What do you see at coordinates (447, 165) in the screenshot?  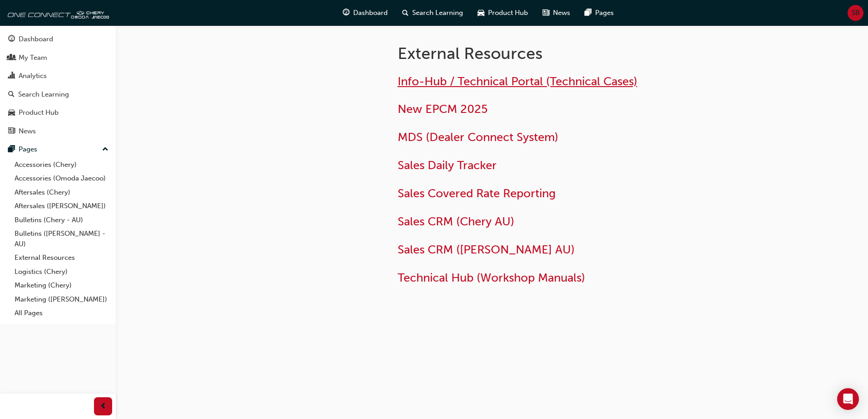 I see `span: Sales Daily Tracker` at bounding box center [447, 165].